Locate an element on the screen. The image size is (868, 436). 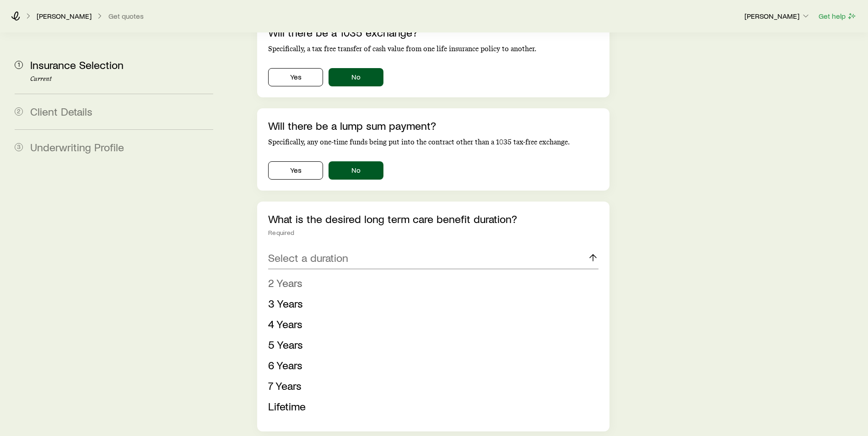
li: 2 Years is located at coordinates (430, 283).